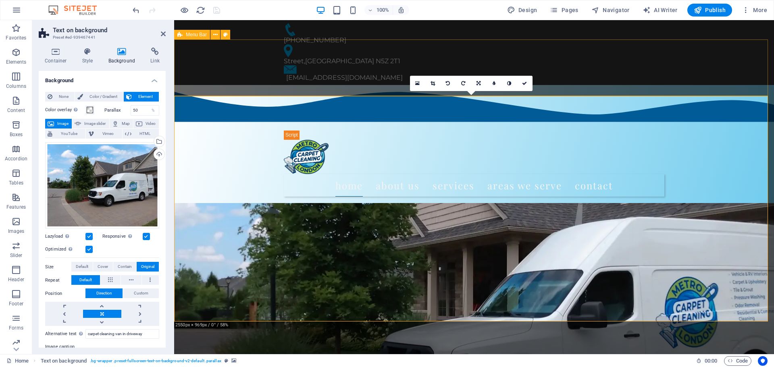 This screenshot has height=367, width=774. Describe the element at coordinates (525, 83) in the screenshot. I see `a: Confirm ( Ctrl ⏎ )` at that location.